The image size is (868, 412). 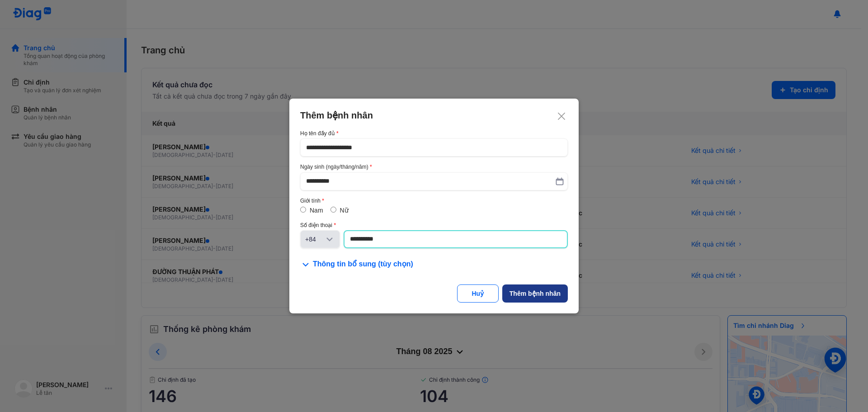 I want to click on div: Họ tên đầy đủ, so click(x=434, y=133).